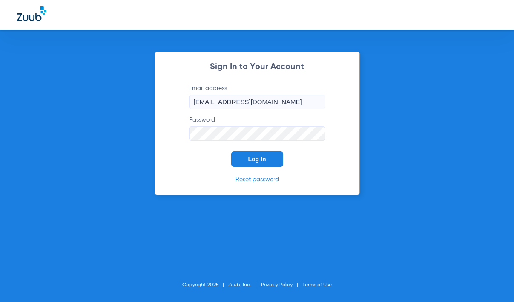 Image resolution: width=514 pixels, height=302 pixels. What do you see at coordinates (317, 285) in the screenshot?
I see `a: Terms of Use` at bounding box center [317, 285].